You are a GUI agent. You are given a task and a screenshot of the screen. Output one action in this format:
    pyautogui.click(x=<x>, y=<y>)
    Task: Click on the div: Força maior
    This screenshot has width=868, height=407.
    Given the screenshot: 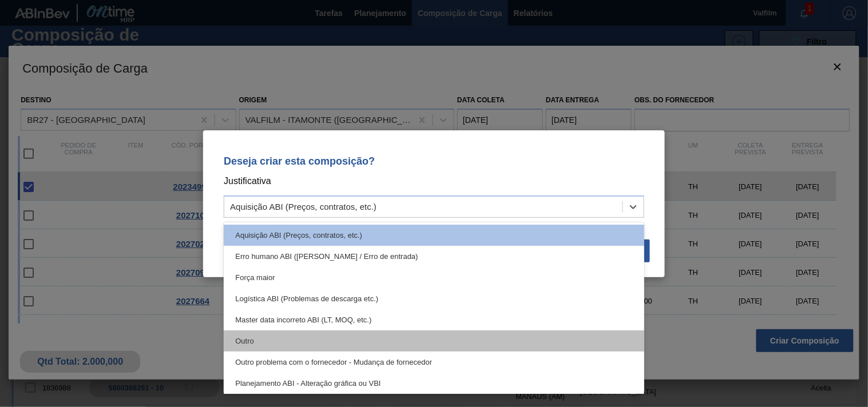 What is the action you would take?
    pyautogui.click(x=433, y=277)
    